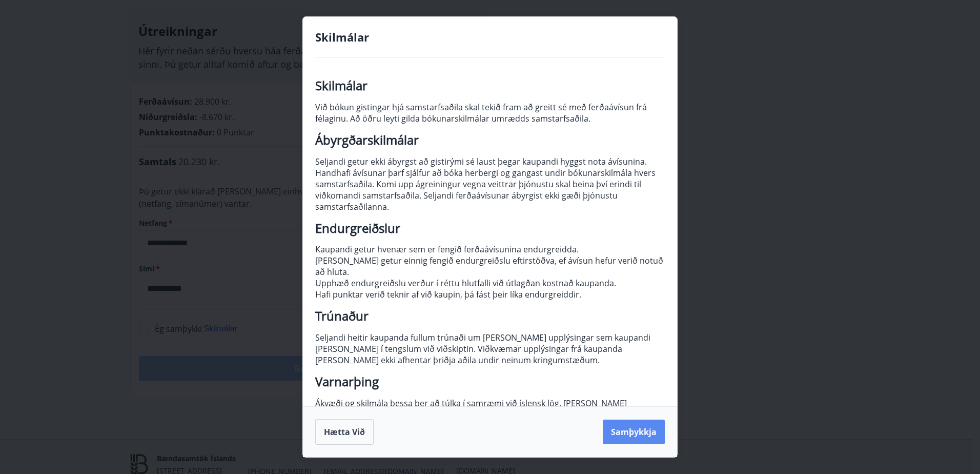 This screenshot has height=474, width=980. Describe the element at coordinates (633, 432) in the screenshot. I see `button: Samþykkja` at that location.